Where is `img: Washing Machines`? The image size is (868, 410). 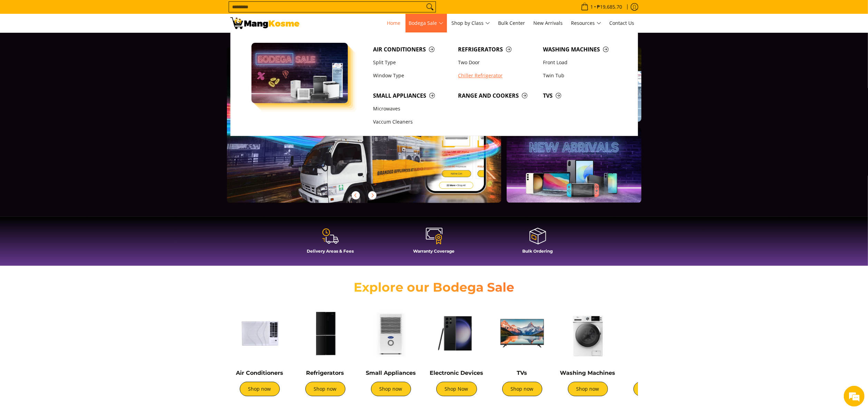
img: Washing Machines is located at coordinates (588, 334).